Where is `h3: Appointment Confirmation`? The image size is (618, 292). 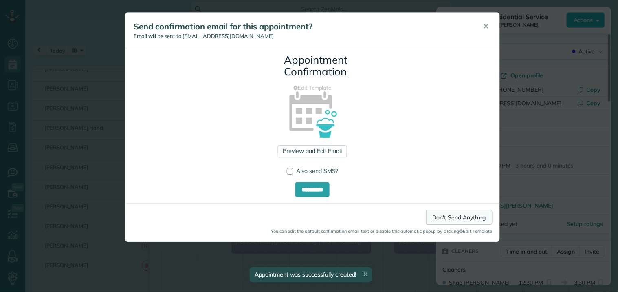
h3: Appointment Confirmation is located at coordinates (312, 66).